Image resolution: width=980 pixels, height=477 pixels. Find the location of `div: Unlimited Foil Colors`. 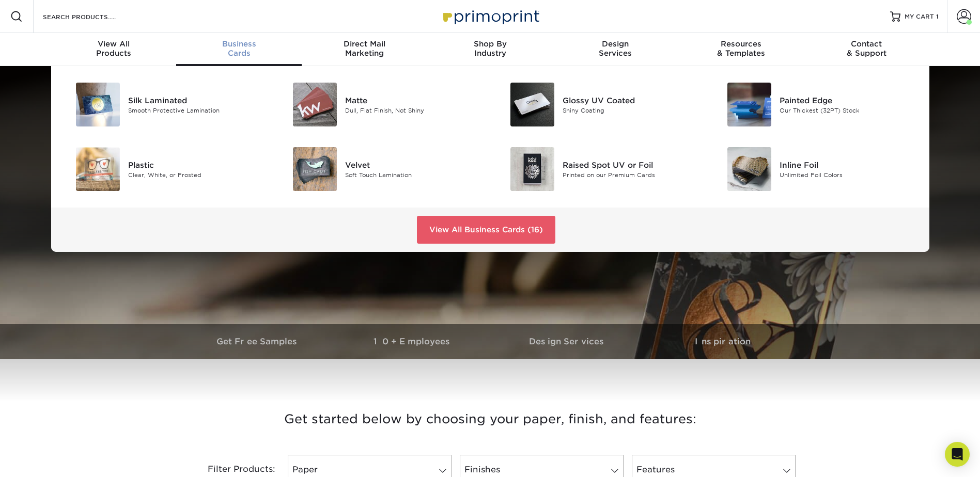

div: Unlimited Foil Colors is located at coordinates (847, 175).